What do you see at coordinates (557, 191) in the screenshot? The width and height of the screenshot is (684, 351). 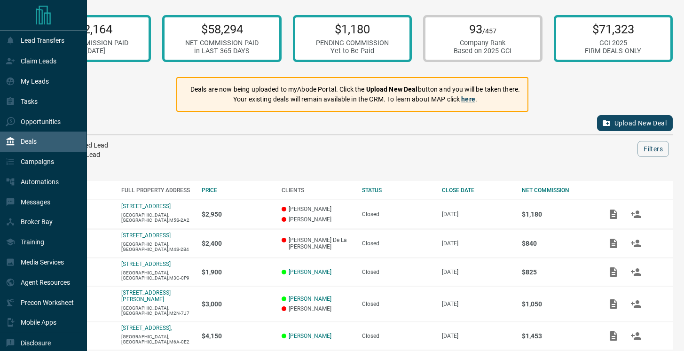 I see `div: NET COMMISSION` at bounding box center [557, 191].